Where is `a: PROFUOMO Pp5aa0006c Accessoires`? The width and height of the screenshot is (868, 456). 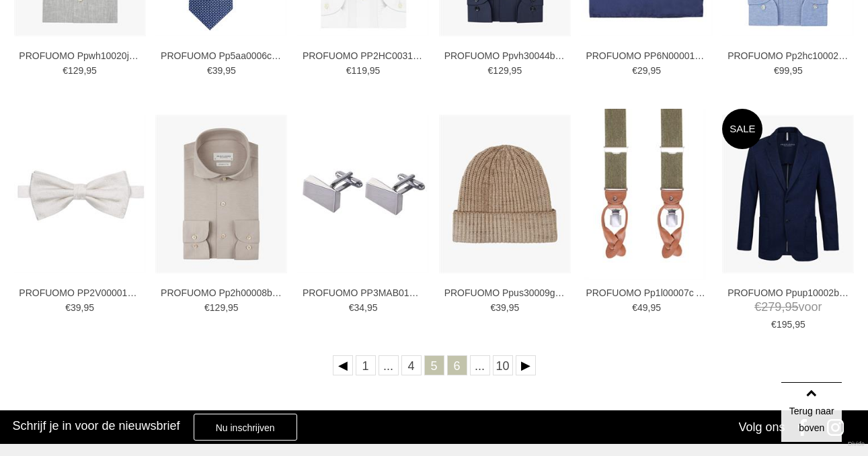 a: PROFUOMO Pp5aa0006c Accessoires is located at coordinates (221, 55).